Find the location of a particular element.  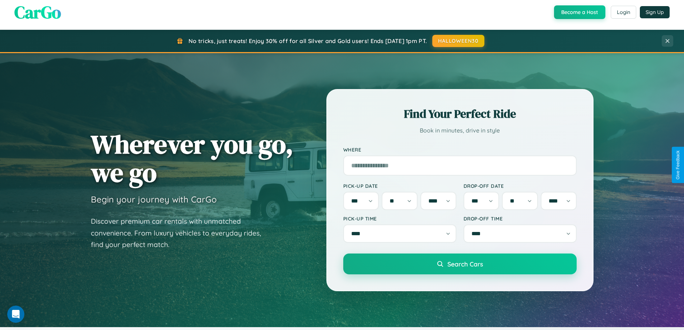

label: Drop-off Time is located at coordinates (520, 218).